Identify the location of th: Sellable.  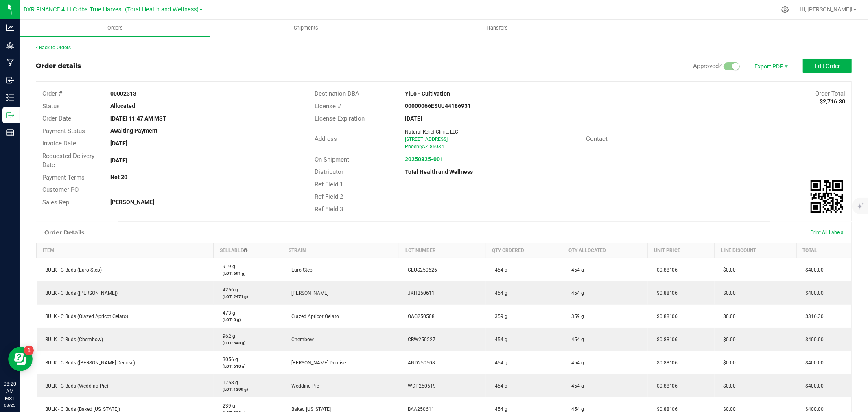
(248, 250).